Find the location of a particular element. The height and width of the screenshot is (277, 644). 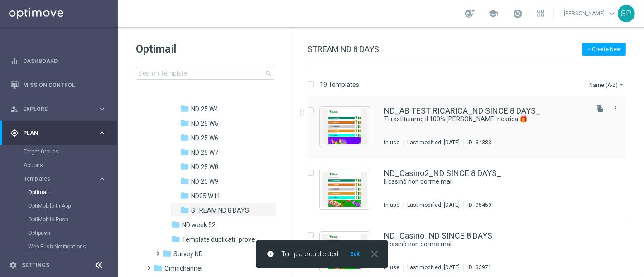

div: gps_fixed Plan keyboard_arrow_right is located at coordinates (58, 133).